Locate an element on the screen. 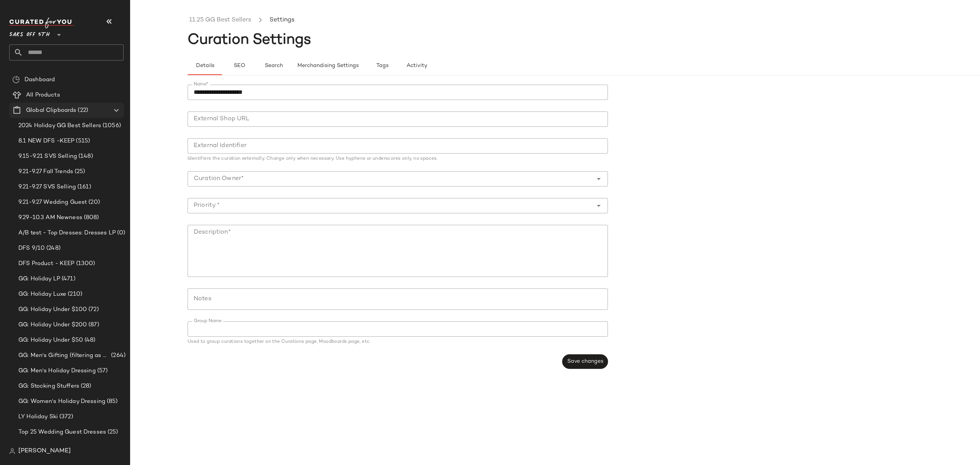  span: 9.21-9.27 Wedding Guest is located at coordinates (52, 202).